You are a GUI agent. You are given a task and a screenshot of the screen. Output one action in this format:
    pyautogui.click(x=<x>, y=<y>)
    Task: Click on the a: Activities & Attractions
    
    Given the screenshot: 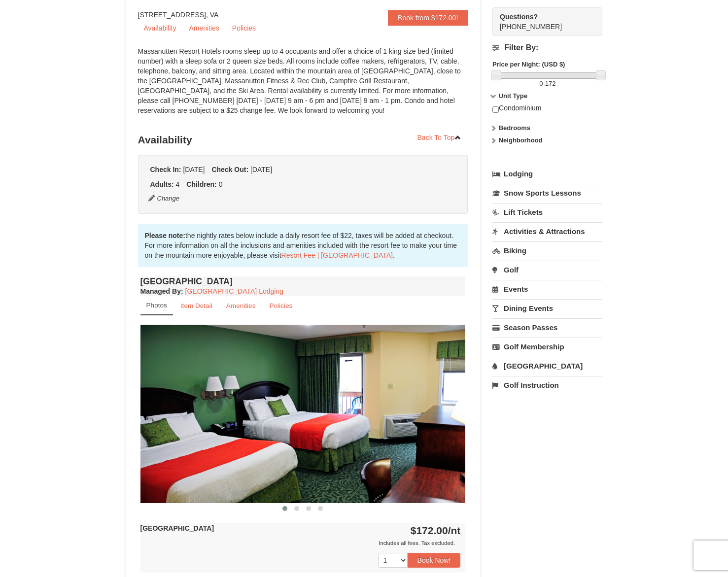 What is the action you would take?
    pyautogui.click(x=547, y=231)
    